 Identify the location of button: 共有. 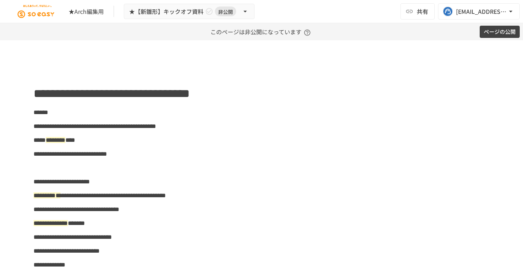
(417, 11).